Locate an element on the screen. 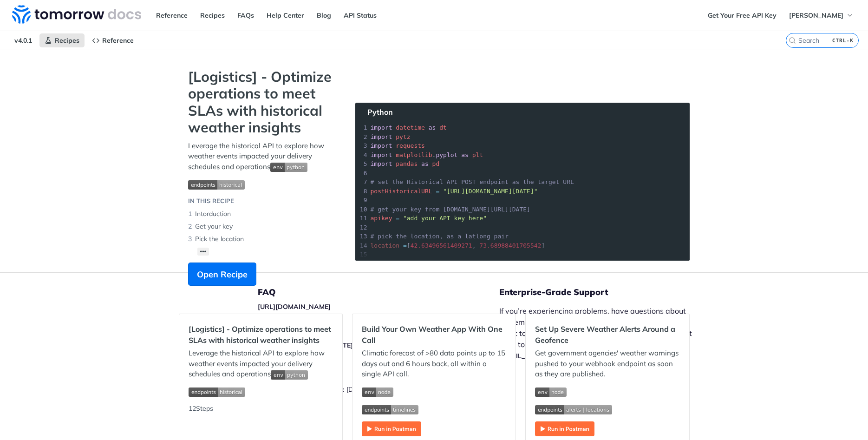  kbd: CTRL-K is located at coordinates (843, 40).